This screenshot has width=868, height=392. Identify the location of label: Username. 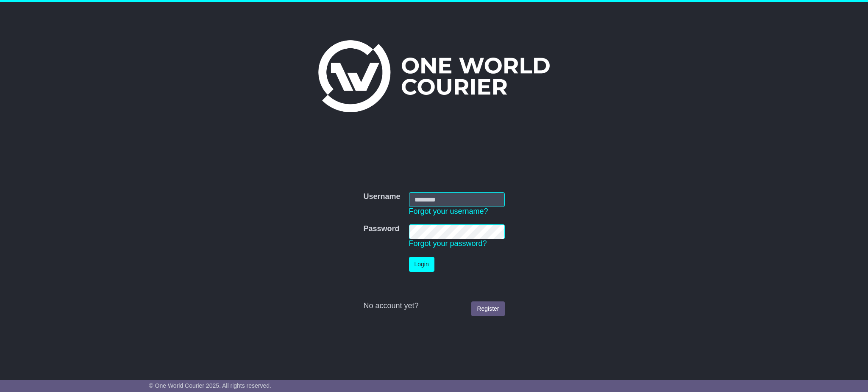
(382, 197).